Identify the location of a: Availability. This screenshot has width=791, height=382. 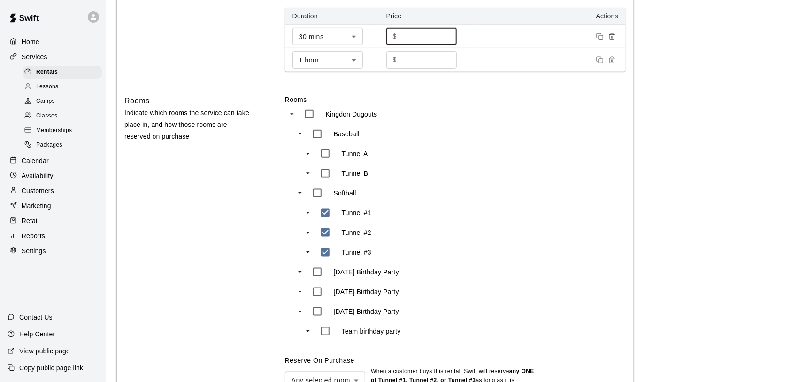
(53, 176).